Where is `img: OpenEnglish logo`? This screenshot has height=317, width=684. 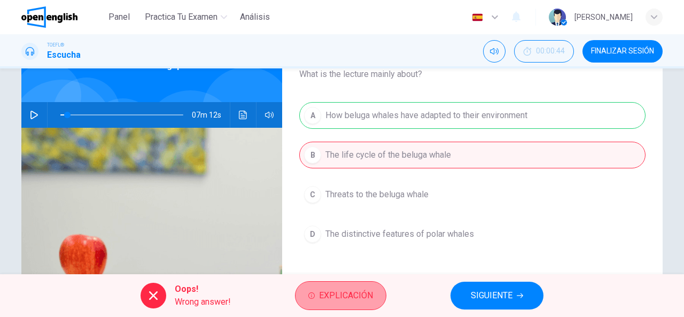 img: OpenEnglish logo is located at coordinates (49, 17).